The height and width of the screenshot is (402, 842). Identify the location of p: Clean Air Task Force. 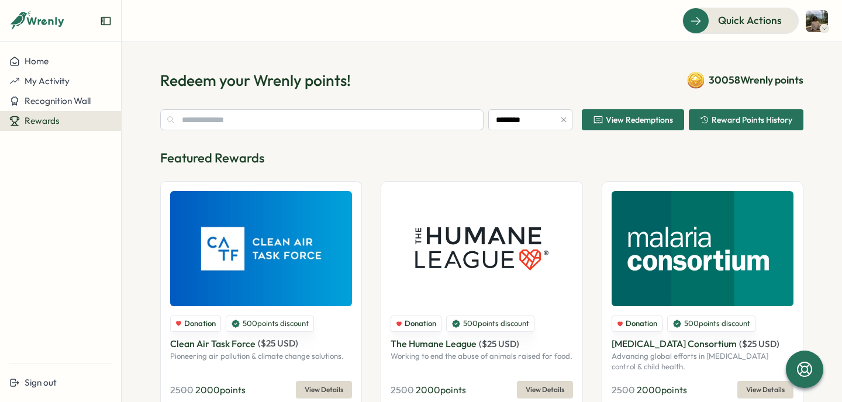
(213, 344).